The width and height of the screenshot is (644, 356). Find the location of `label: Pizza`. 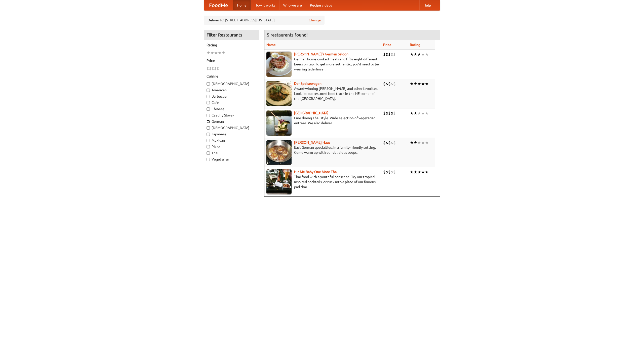

label: Pizza is located at coordinates (231, 147).